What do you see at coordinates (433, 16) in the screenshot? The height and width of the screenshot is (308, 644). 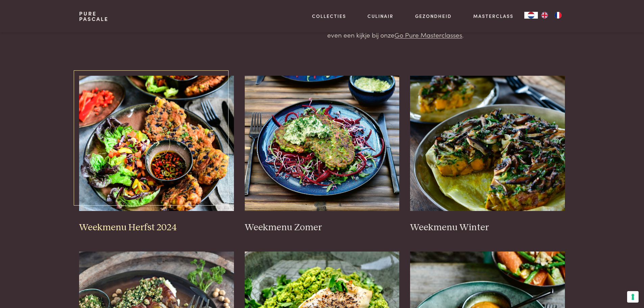 I see `a: Gezondheid` at bounding box center [433, 16].